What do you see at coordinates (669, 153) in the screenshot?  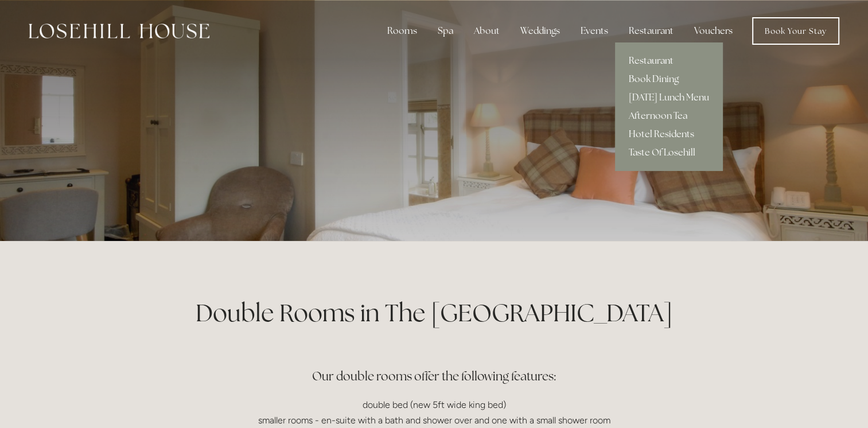 I see `a: Taste Of Losehill` at bounding box center [669, 153].